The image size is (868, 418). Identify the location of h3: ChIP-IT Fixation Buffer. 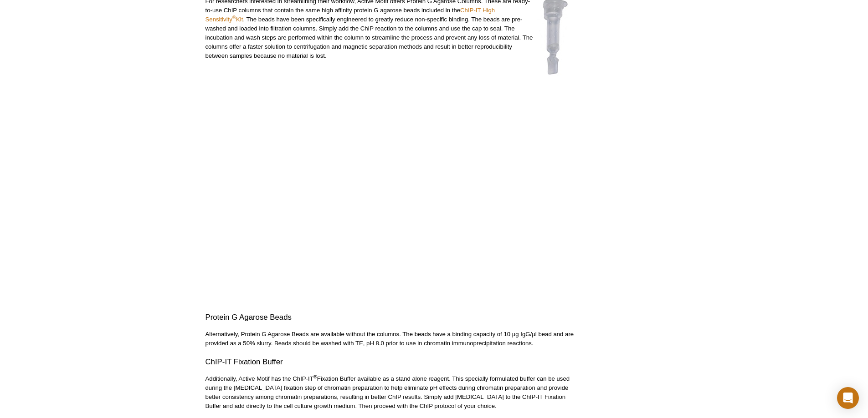
(391, 362).